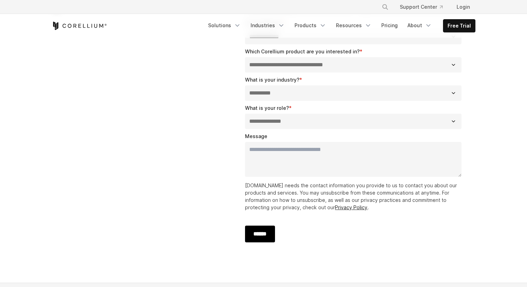 The width and height of the screenshot is (527, 287). What do you see at coordinates (302, 51) in the screenshot?
I see `span: Which Corellium product are you interested in?` at bounding box center [302, 51].